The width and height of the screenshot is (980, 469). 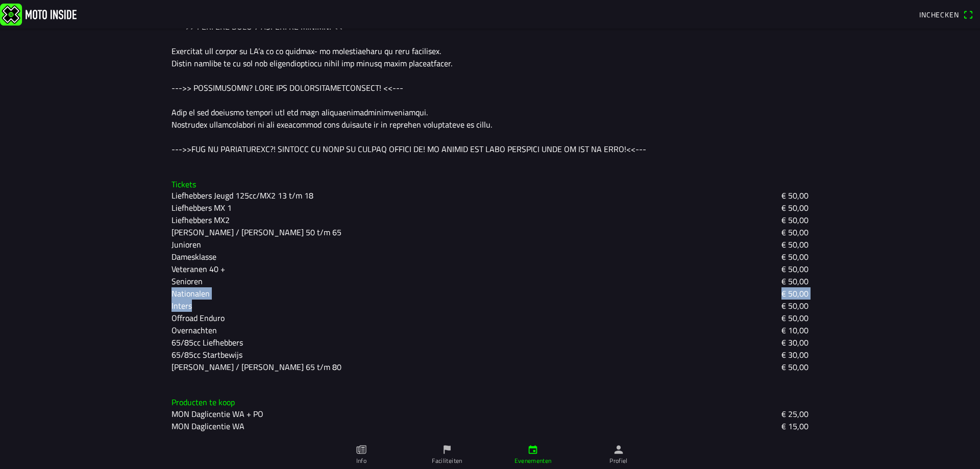 I want to click on a: Incheckenqr scanner, so click(x=946, y=14).